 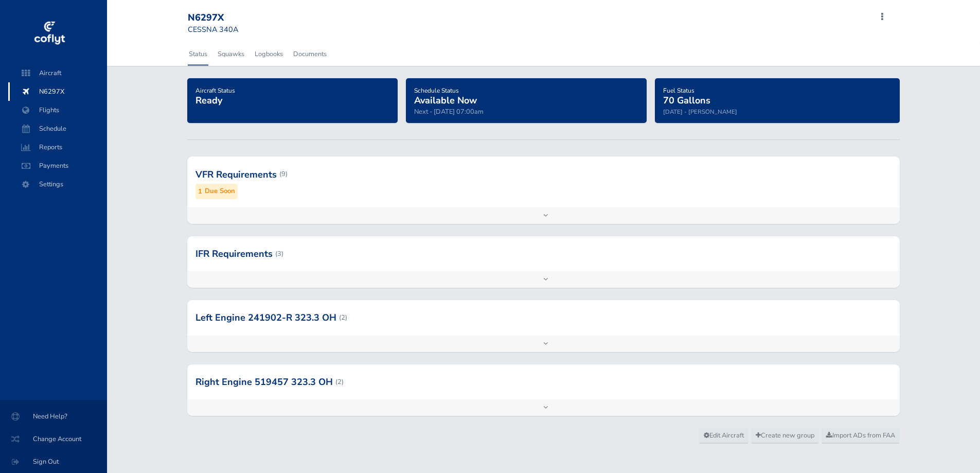 I want to click on span: Create new group, so click(x=785, y=436).